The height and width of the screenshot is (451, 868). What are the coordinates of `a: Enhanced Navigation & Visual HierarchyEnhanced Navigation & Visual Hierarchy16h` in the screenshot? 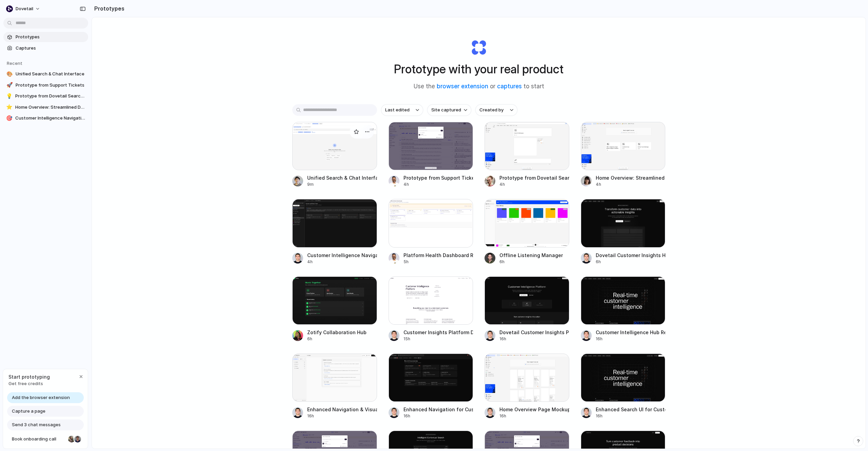 It's located at (335, 386).